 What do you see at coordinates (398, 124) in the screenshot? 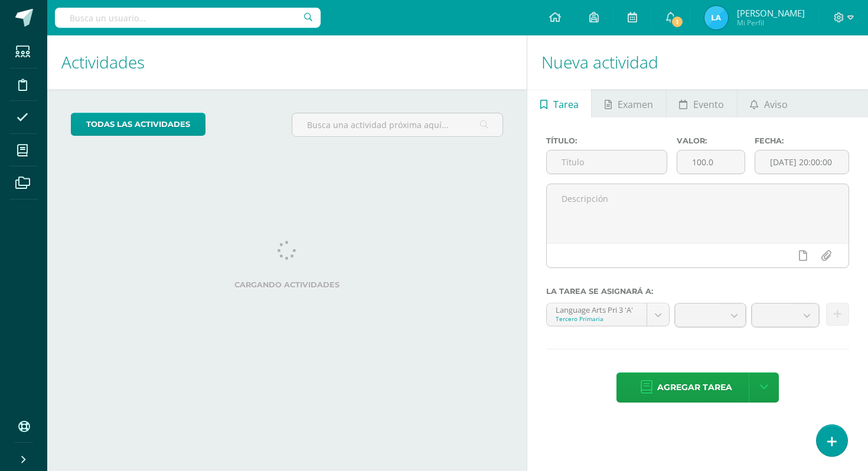
I see `input: Busca una actividad próxima aquí...` at bounding box center [398, 124].